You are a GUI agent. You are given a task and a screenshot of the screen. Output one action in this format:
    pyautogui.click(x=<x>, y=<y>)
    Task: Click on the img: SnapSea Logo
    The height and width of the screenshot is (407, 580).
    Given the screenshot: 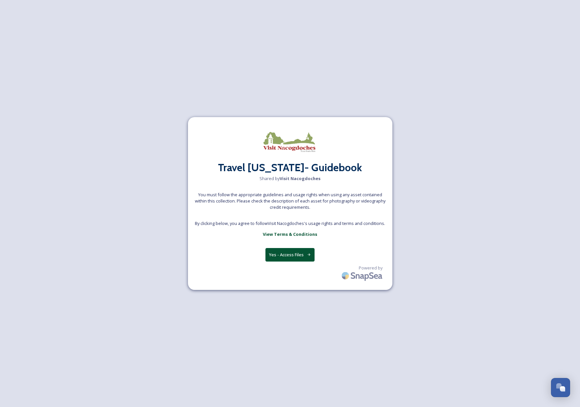 What is the action you would take?
    pyautogui.click(x=363, y=275)
    